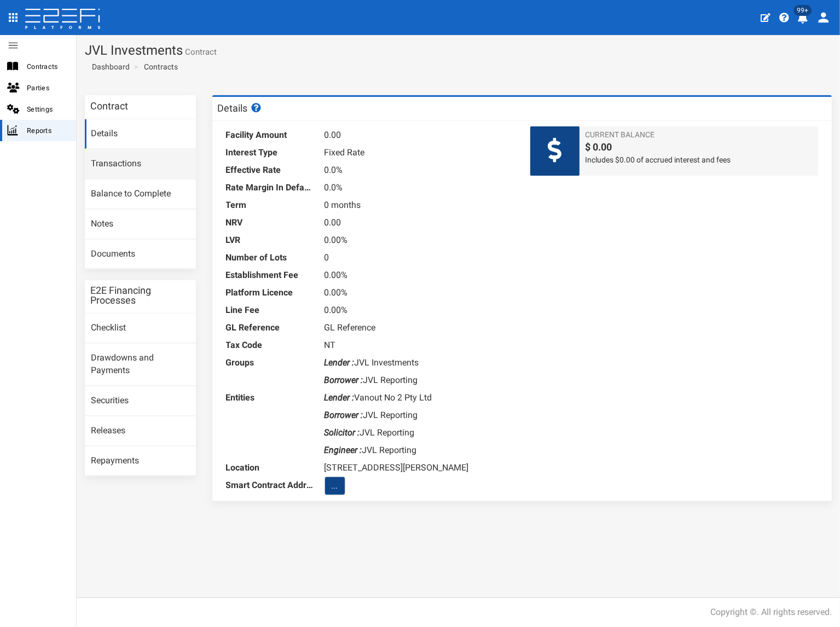 The width and height of the screenshot is (840, 627). What do you see at coordinates (47, 87) in the screenshot?
I see `span: Parties` at bounding box center [47, 87].